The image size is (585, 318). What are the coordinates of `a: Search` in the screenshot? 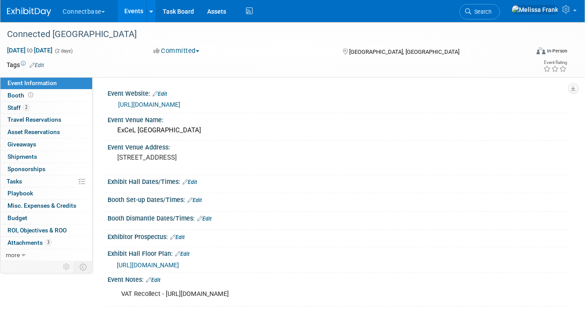 It's located at (480, 11).